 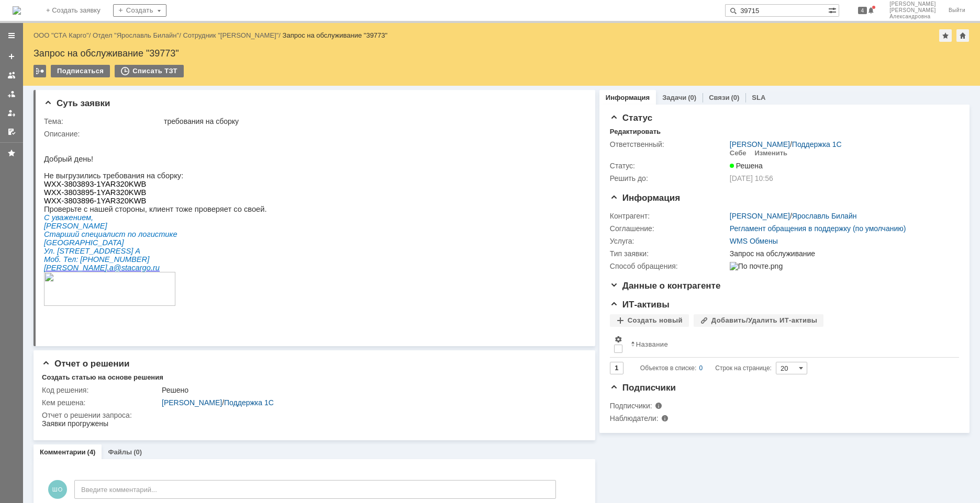 I want to click on a: Заявки в моей ответственности, so click(x=11, y=94).